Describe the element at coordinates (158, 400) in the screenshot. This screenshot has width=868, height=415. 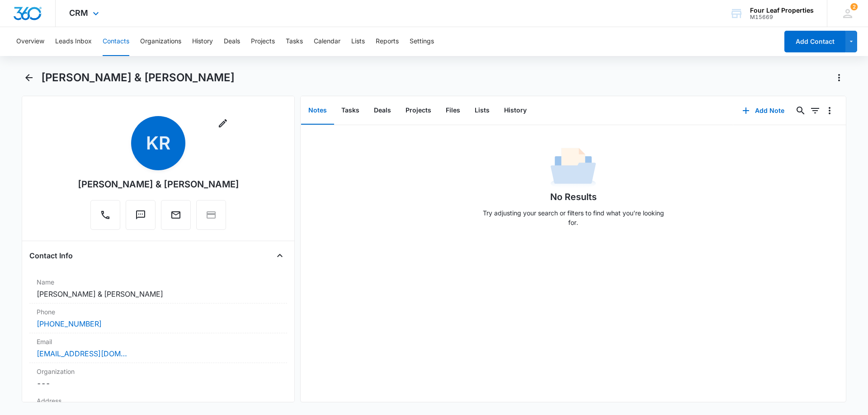
I see `label: Address` at that location.